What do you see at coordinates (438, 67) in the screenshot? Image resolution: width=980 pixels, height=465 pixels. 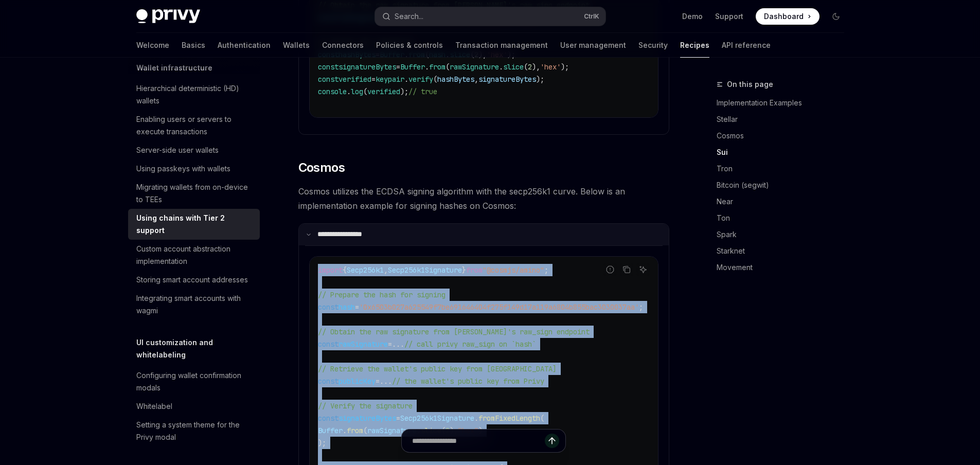 I see `span: from` at bounding box center [438, 67].